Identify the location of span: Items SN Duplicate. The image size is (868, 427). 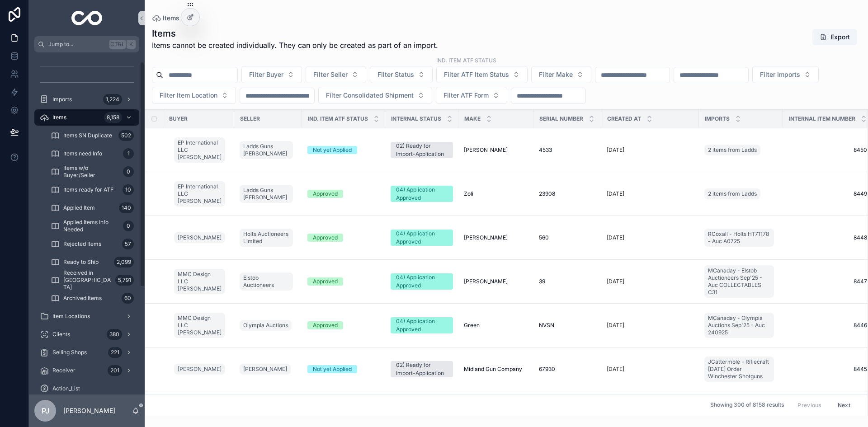
(87, 136).